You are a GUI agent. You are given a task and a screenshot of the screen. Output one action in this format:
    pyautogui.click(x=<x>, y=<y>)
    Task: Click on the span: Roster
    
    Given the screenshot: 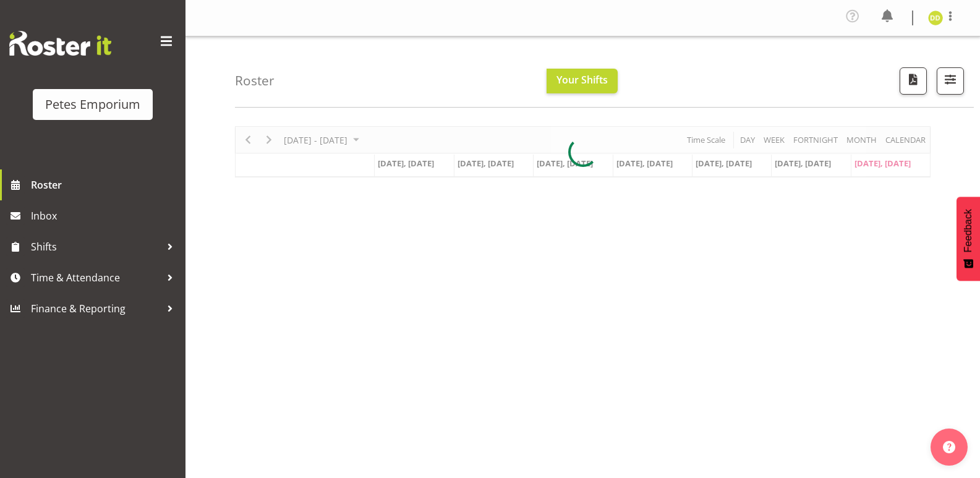 What is the action you would take?
    pyautogui.click(x=105, y=185)
    